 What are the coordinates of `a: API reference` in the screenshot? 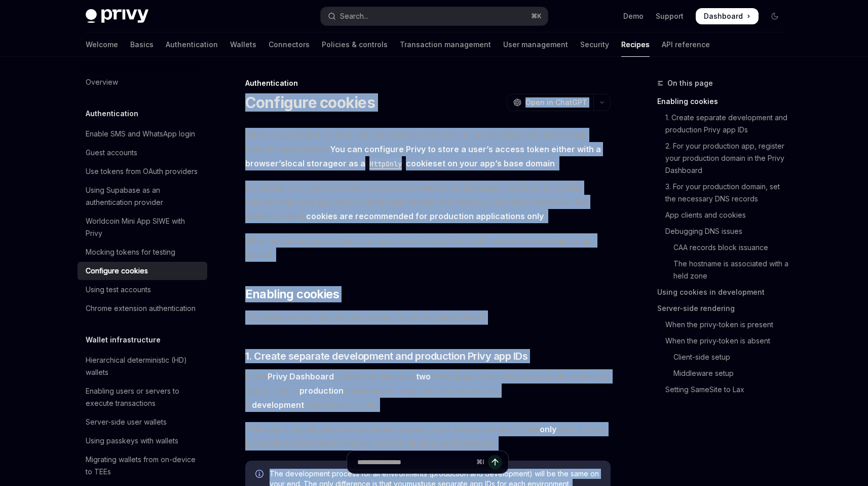 It's located at (685, 45).